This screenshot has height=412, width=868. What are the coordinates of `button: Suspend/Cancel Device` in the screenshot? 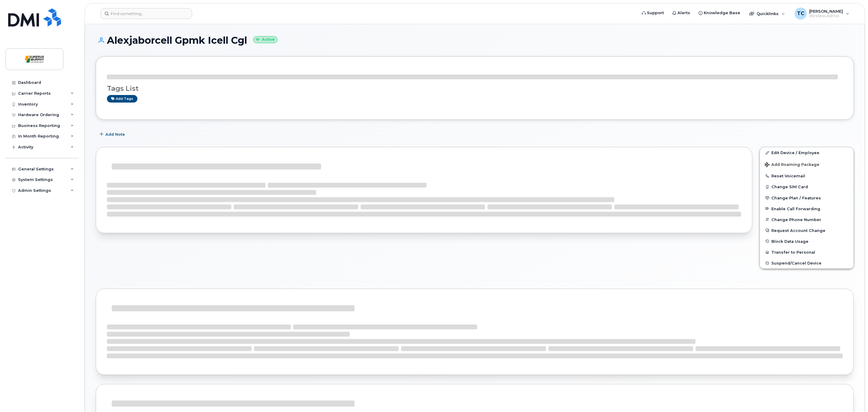 It's located at (806, 264).